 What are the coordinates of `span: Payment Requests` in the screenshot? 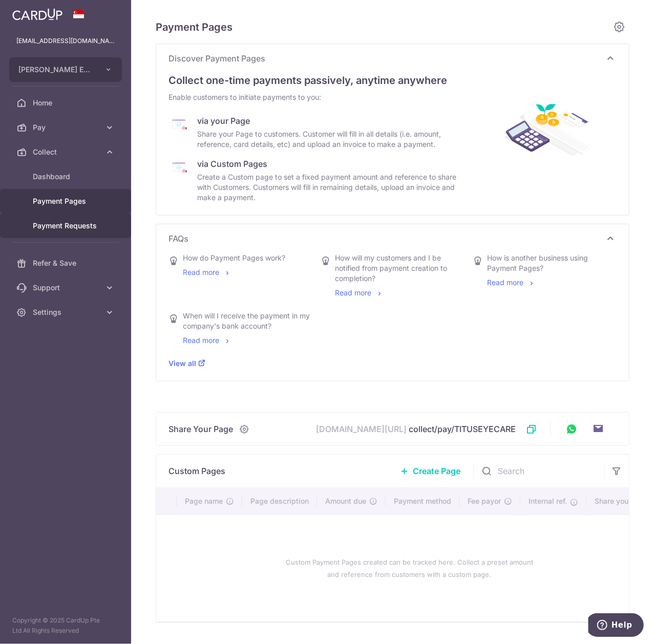 It's located at (67, 226).